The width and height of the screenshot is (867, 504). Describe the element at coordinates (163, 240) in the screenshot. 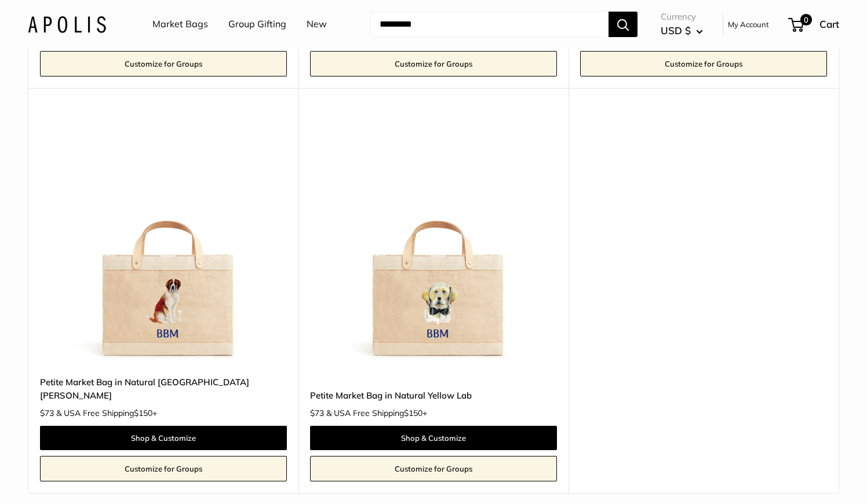

I see `a: Petite Market Bag in Natural St. BernardPetite Market Bag in Natural St. Bernard` at that location.